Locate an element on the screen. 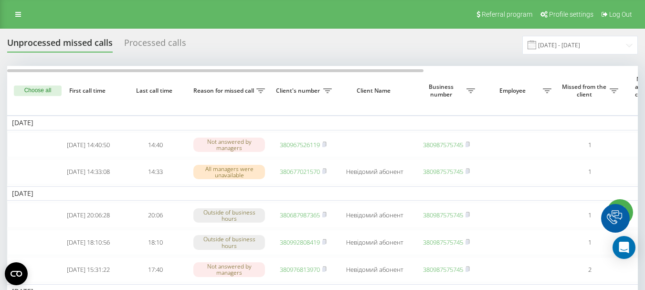 Image resolution: width=645 pixels, height=290 pixels. span: Client Name is located at coordinates (375, 91).